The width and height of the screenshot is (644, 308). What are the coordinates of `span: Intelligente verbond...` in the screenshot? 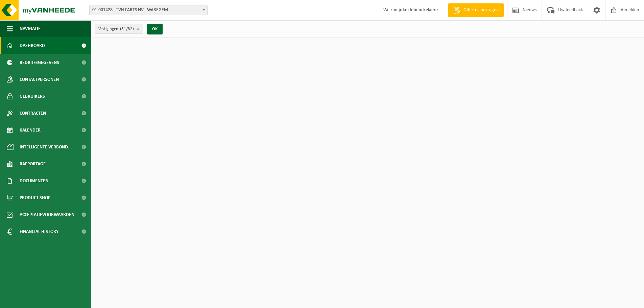 It's located at (46, 147).